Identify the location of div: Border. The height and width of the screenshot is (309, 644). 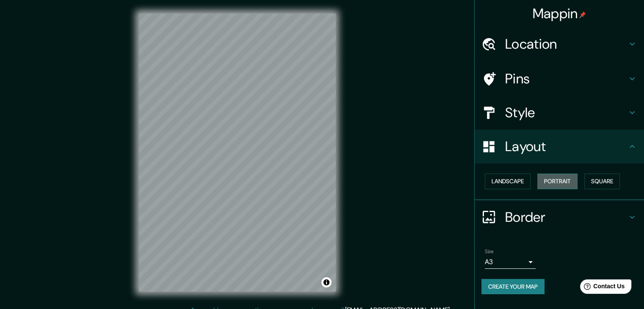
(560, 217).